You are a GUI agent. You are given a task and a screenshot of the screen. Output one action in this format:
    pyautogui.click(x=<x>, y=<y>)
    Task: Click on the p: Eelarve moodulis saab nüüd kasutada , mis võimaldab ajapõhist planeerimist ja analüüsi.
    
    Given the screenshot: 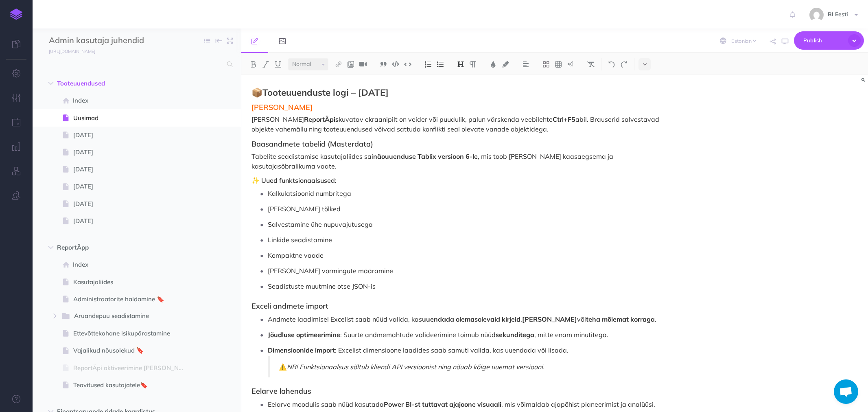 What is the action you would take?
    pyautogui.click(x=469, y=404)
    